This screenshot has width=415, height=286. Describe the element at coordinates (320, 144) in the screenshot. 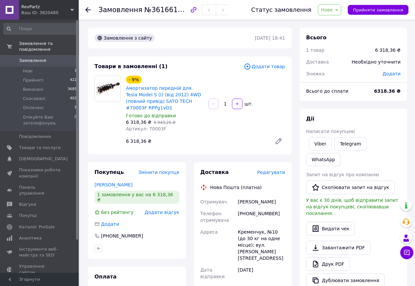

I see `a: Viber` at that location.